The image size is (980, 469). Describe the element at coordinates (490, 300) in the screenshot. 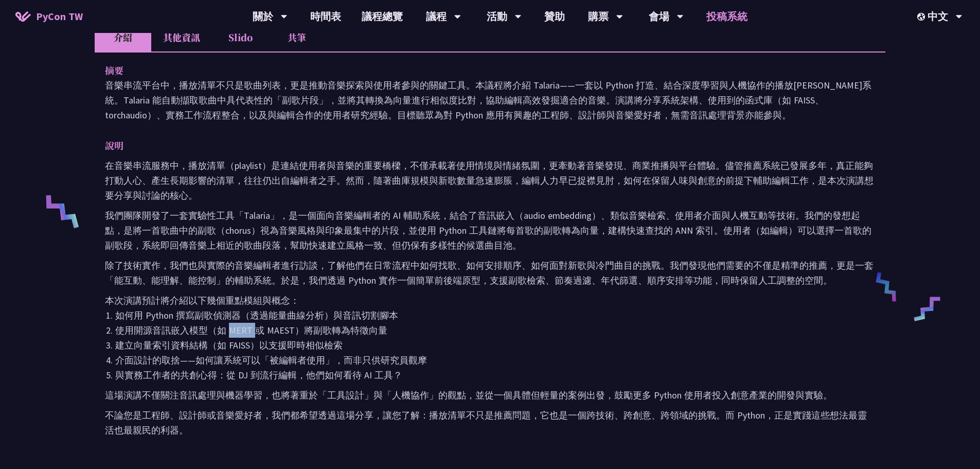

I see `p: 本次演講預計將介紹以下幾個重點模組與概念：` at that location.